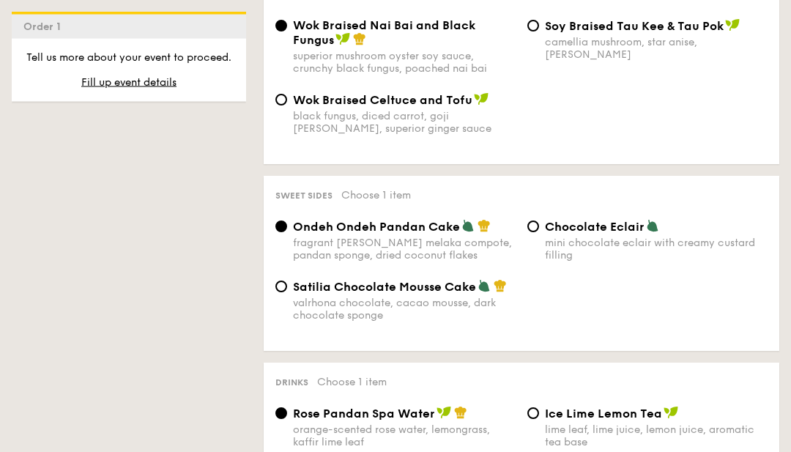 Image resolution: width=791 pixels, height=452 pixels. Describe the element at coordinates (382, 100) in the screenshot. I see `span: Wok Braised Celtuce and Tofu` at that location.